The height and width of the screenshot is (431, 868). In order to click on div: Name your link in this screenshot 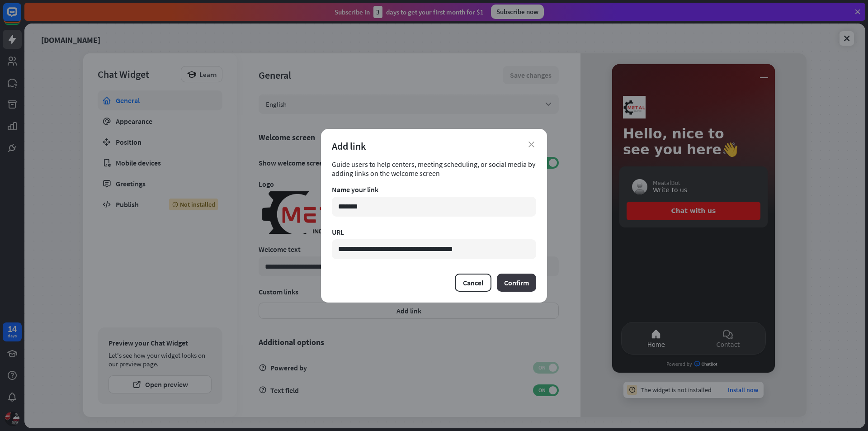, I will do `click(434, 190)`.